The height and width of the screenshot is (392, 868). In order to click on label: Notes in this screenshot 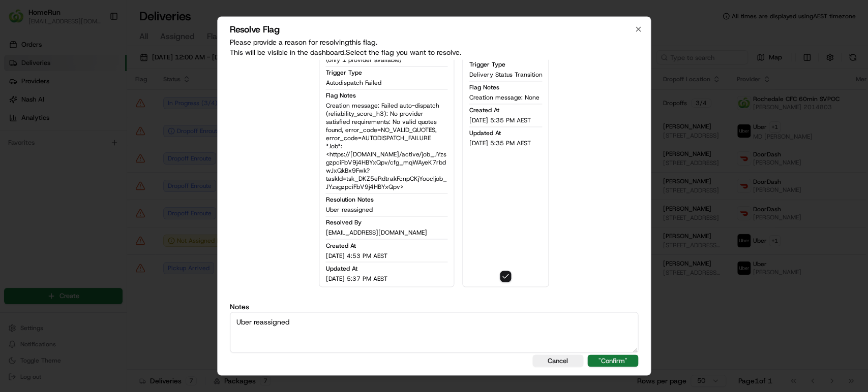, I will do `click(434, 307)`.